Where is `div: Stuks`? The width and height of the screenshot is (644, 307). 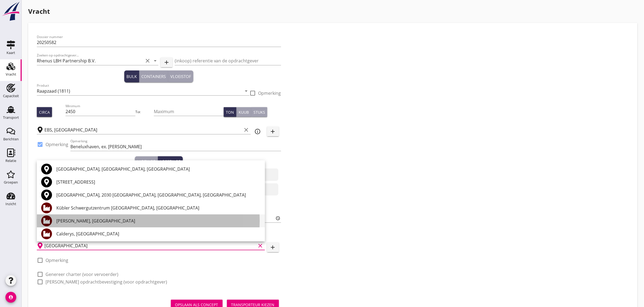
div: Stuks is located at coordinates (259, 113).